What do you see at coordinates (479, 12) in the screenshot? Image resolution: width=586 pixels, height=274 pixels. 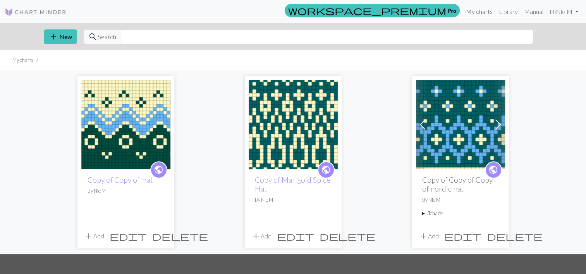 I see `a: My charts` at bounding box center [479, 12].